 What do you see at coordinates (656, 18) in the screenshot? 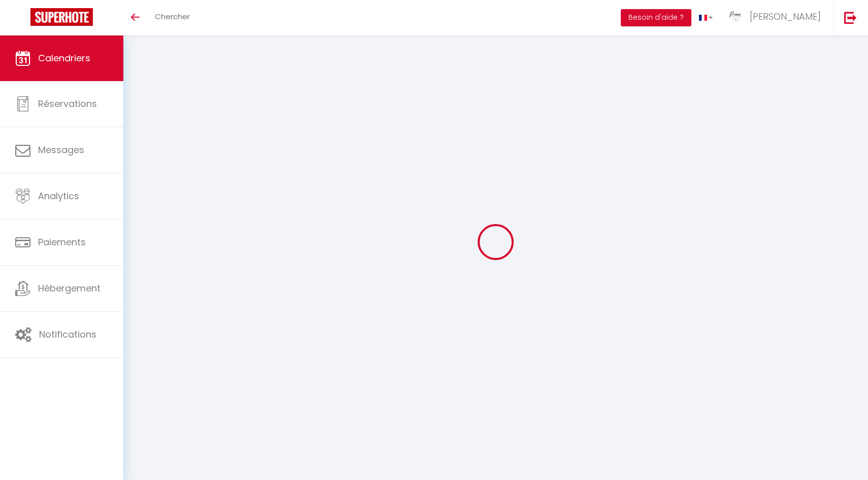
I see `button: Besoin d'aide ?` at bounding box center [656, 18].